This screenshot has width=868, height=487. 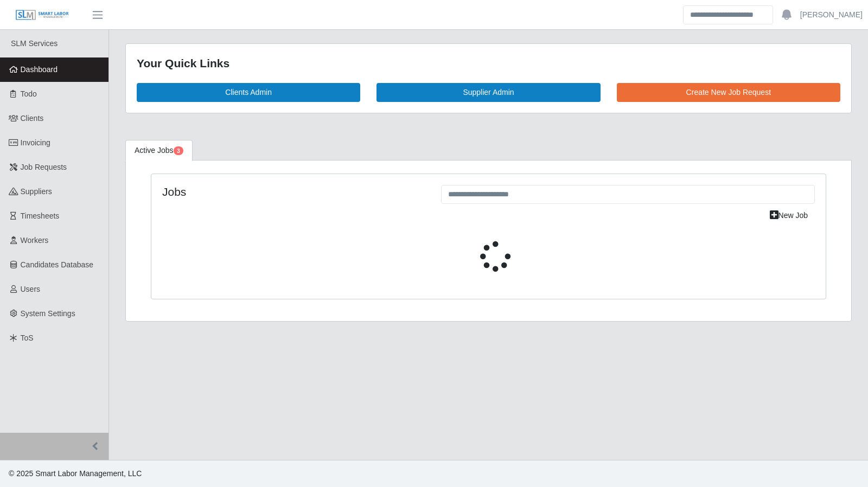 What do you see at coordinates (34, 43) in the screenshot?
I see `span: SLM Services` at bounding box center [34, 43].